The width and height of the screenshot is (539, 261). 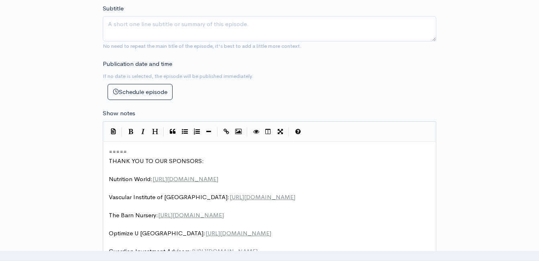 What do you see at coordinates (256, 132) in the screenshot?
I see `button: Toggle Preview` at bounding box center [256, 132].